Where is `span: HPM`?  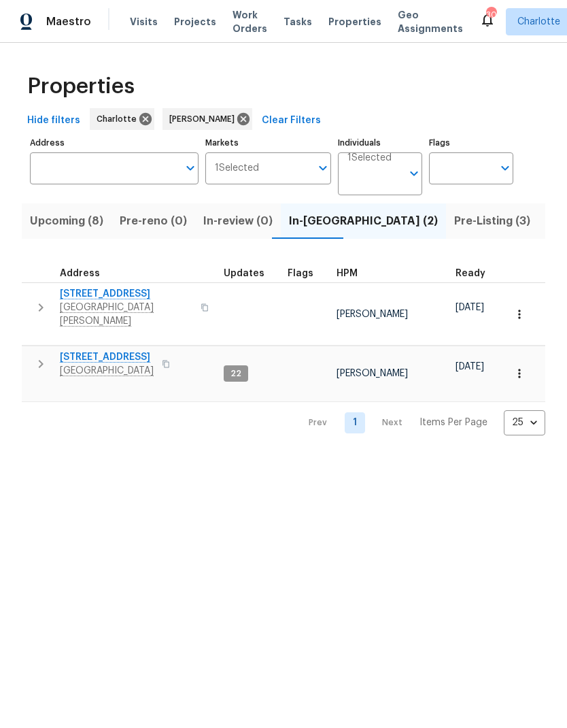
span: HPM is located at coordinates (347, 273).